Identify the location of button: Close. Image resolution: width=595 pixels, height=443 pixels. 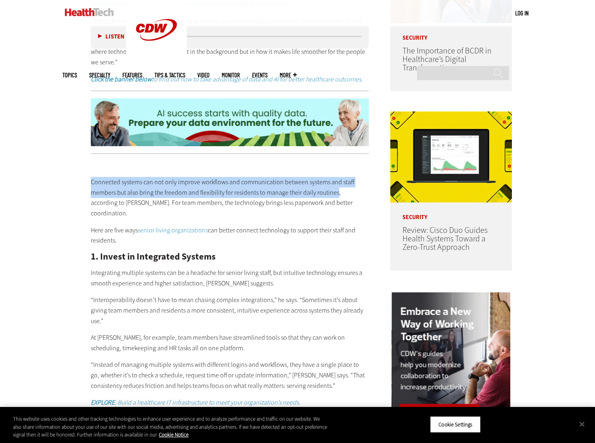
(582, 424).